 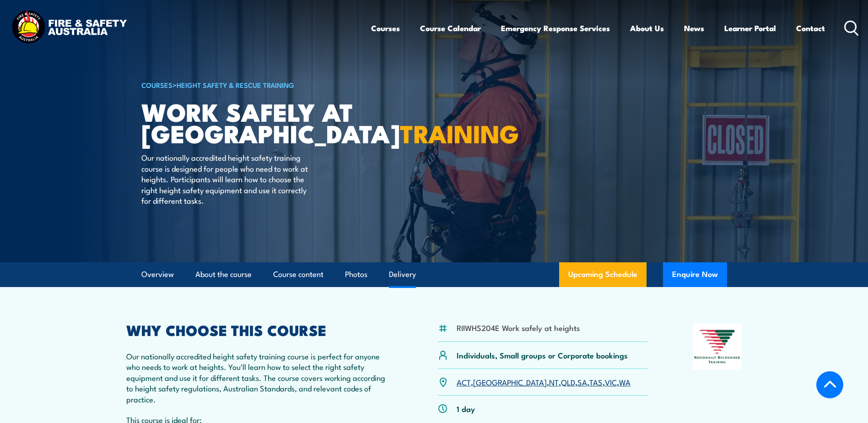 I want to click on p: Our nationally accredited height safety training course is designed for people who need to work a..., so click(x=225, y=178).